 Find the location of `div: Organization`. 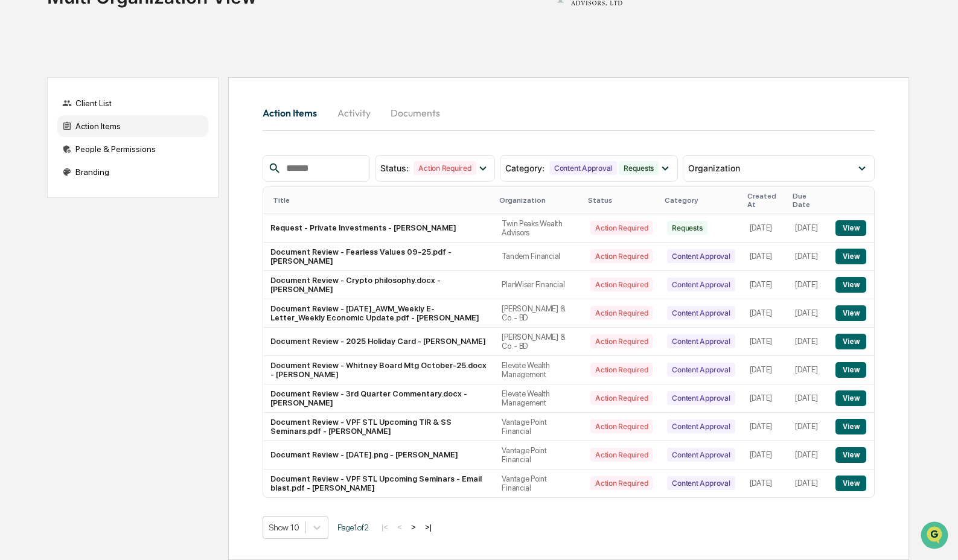

div: Organization is located at coordinates (539, 201).